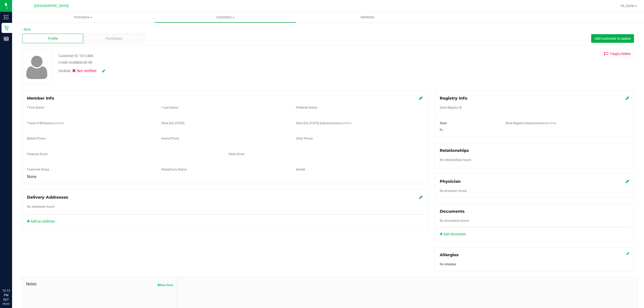 This screenshot has height=308, width=644. Describe the element at coordinates (449, 255) in the screenshot. I see `span: Allergies` at that location.